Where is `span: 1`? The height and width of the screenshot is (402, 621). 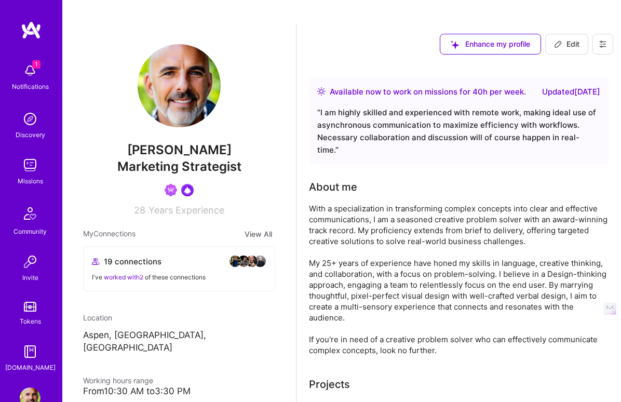 span: 1 is located at coordinates (36, 64).